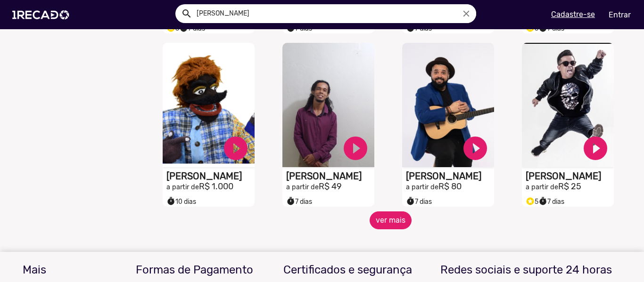 This screenshot has height=282, width=644. I want to click on button: Example home icon, so click(186, 13).